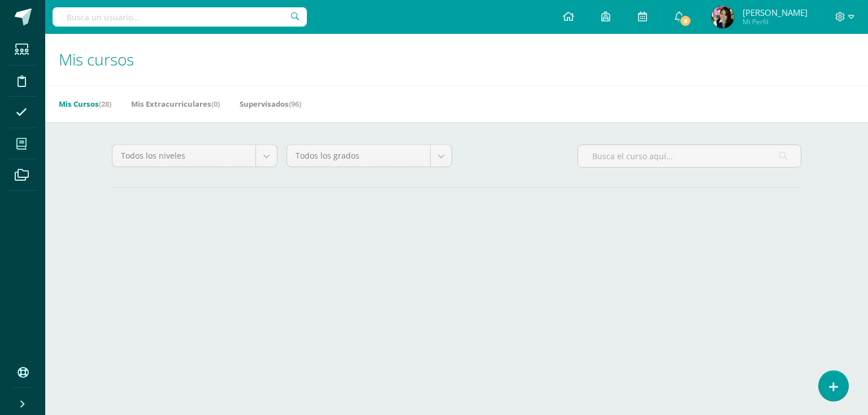  Describe the element at coordinates (215, 104) in the screenshot. I see `span: (0)` at that location.